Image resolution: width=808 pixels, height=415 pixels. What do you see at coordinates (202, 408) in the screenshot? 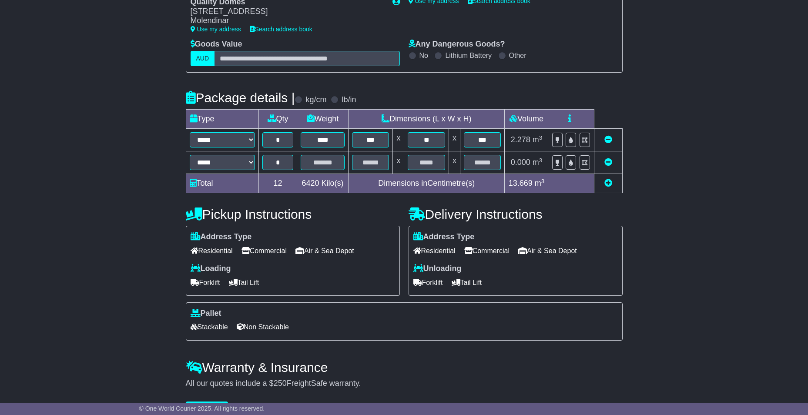
I see `span: © One World Courier 2025. All rights reserved.` at bounding box center [202, 408].